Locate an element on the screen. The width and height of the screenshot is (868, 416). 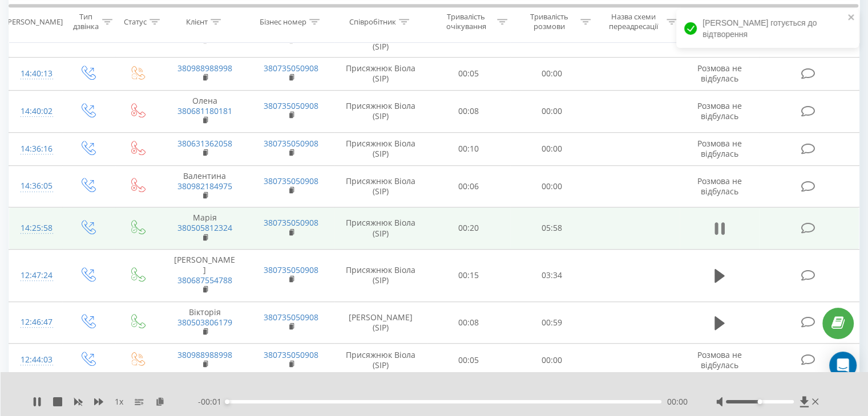
a: 380681180181 is located at coordinates (205, 111).